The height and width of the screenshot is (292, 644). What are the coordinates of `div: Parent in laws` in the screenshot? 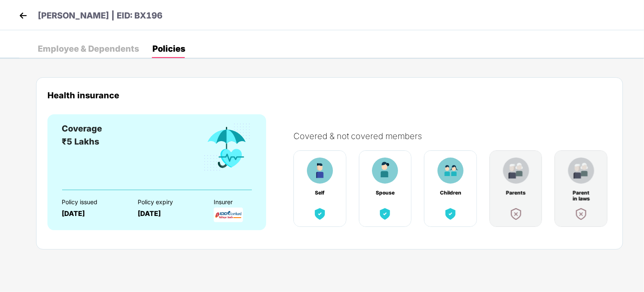 It's located at (581, 193).